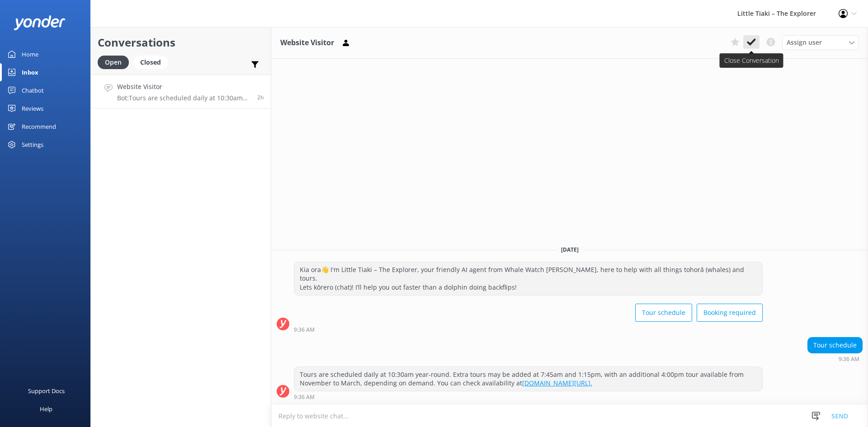 This screenshot has height=427, width=868. I want to click on h2: Conversations, so click(181, 43).